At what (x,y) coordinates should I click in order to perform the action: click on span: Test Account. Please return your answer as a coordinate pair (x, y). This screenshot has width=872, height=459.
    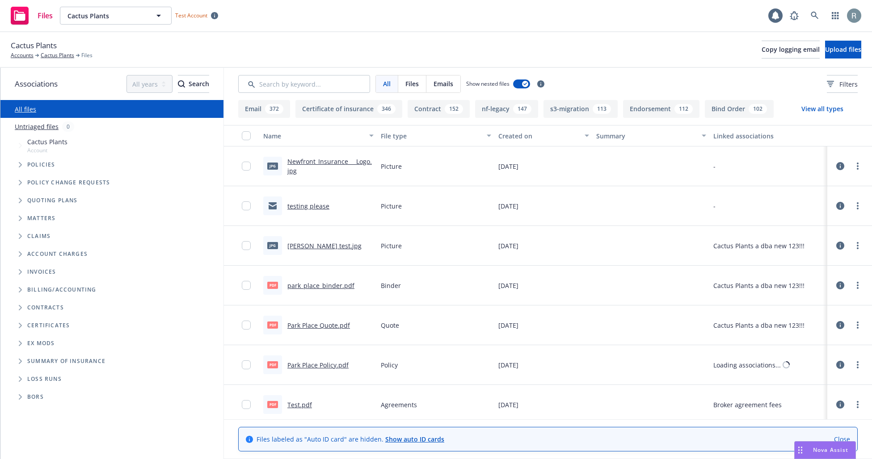
    Looking at the image, I should click on (191, 15).